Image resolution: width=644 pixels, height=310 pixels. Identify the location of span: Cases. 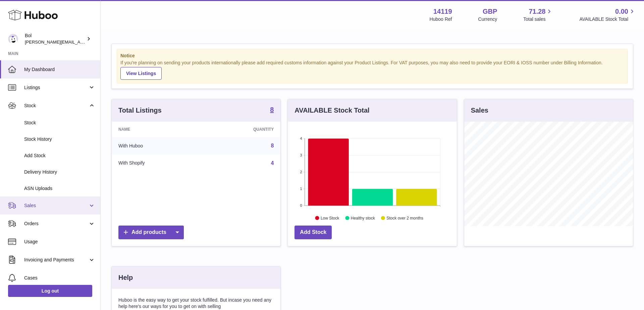
(60, 278).